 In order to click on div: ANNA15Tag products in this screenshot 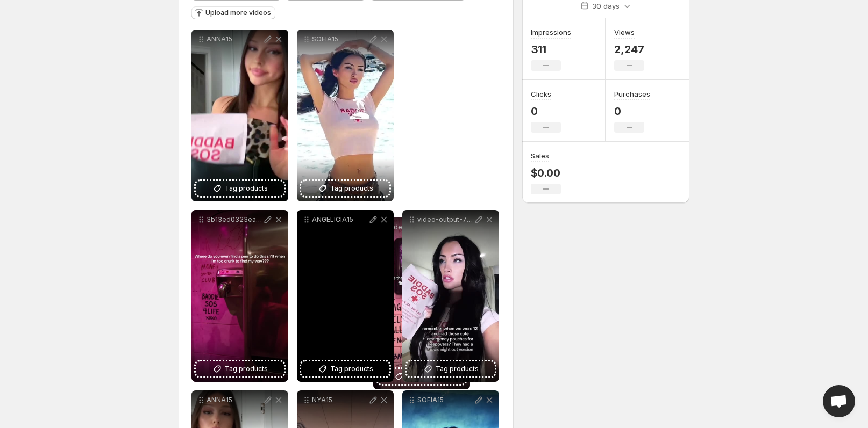, I will do `click(240, 116)`.